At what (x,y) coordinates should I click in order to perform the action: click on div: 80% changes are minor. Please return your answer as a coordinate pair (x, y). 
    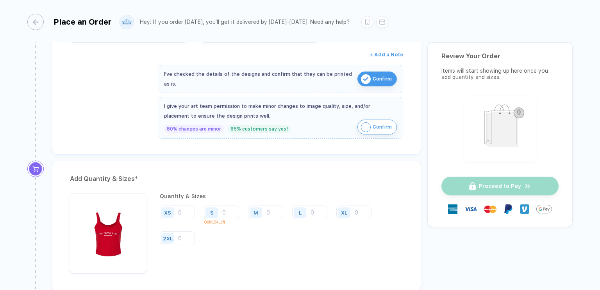
    Looking at the image, I should click on (194, 129).